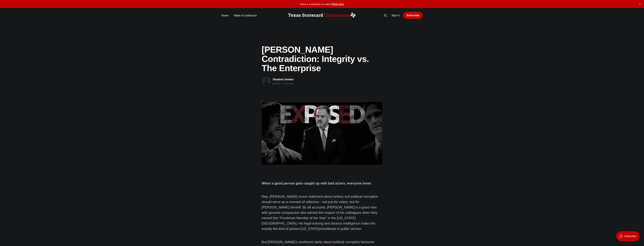  What do you see at coordinates (225, 16) in the screenshot?
I see `a: Home` at bounding box center [225, 16].